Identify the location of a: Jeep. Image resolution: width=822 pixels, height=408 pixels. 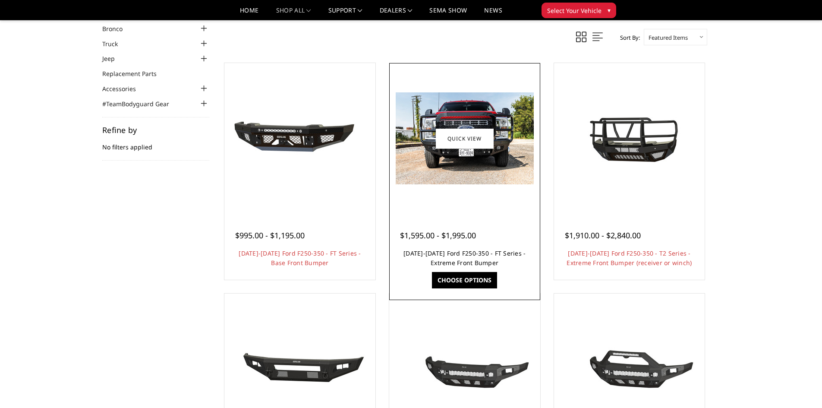
(114, 58).